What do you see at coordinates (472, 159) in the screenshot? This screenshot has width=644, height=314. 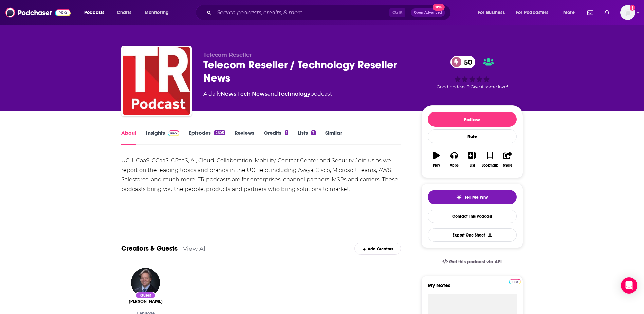 I see `button: List` at bounding box center [472, 159].